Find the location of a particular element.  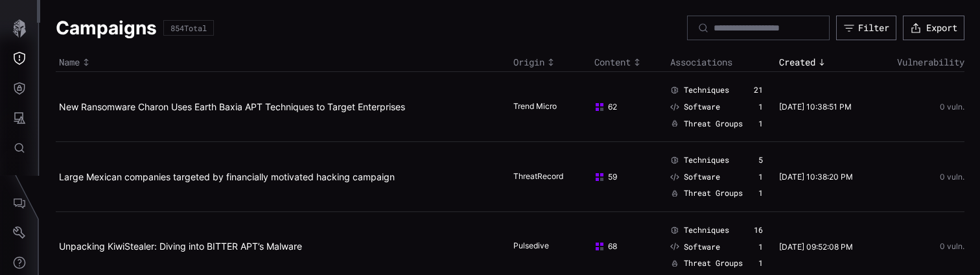

div: ThreatRecord is located at coordinates (545, 177).